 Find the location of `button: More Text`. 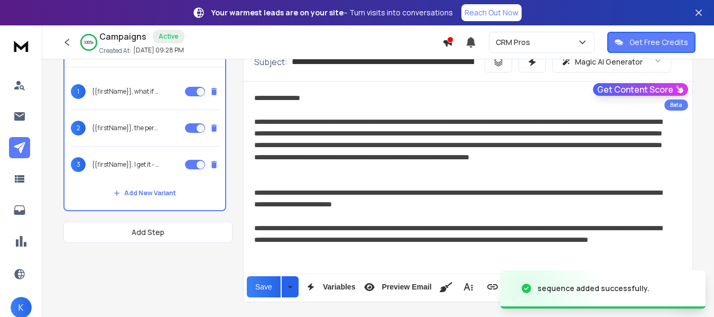

button: More Text is located at coordinates (468, 287).